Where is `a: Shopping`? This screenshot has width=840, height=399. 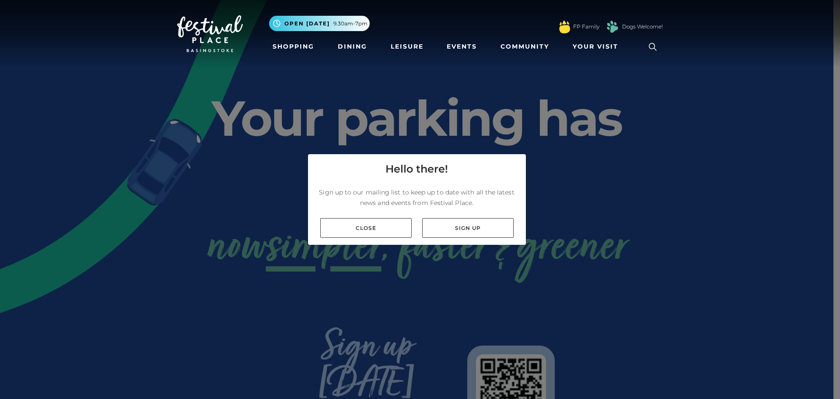 a: Shopping is located at coordinates (293, 46).